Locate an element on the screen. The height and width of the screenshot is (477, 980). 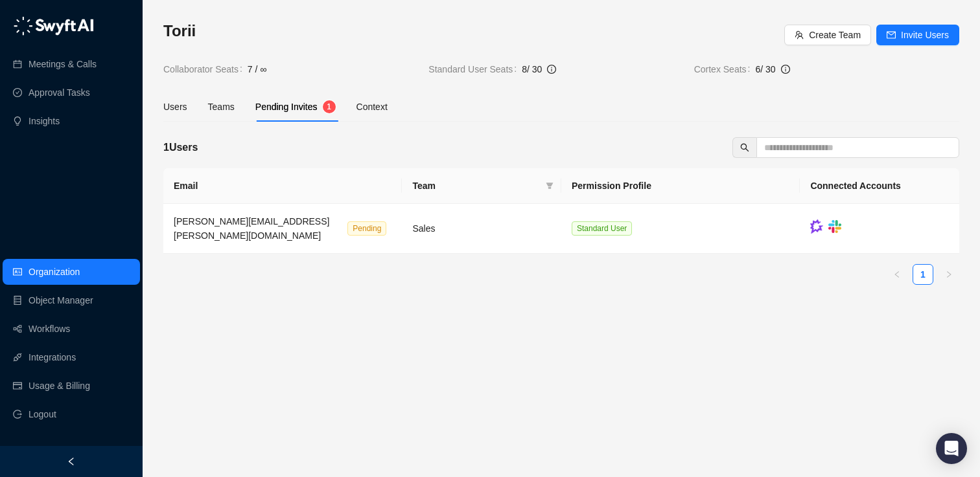
sup: 1 is located at coordinates (329, 107).